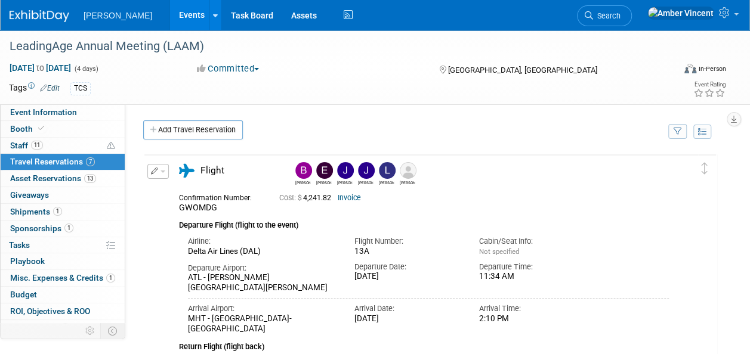 This screenshot has width=750, height=354. I want to click on div: 2:10 PM, so click(531, 319).